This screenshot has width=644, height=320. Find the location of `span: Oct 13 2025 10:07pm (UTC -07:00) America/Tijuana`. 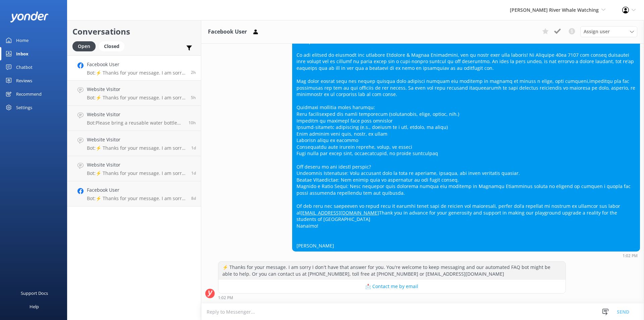

span: Oct 13 2025 10:07pm (UTC -07:00) America/Tijuana is located at coordinates (193, 173).